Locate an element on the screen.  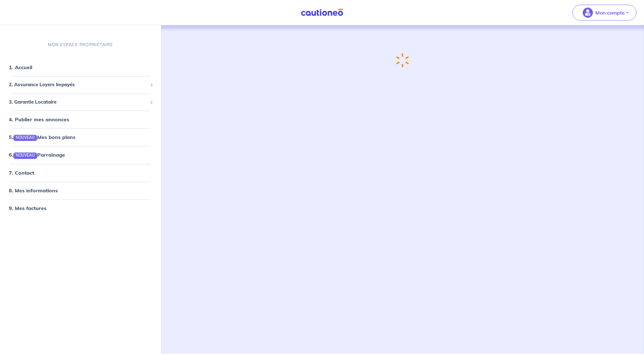
a: 6.NOUVEAUParrainage is located at coordinates (37, 155).